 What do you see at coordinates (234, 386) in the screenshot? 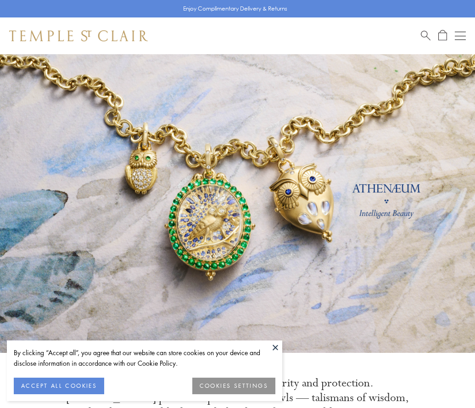
I see `button: COOKIES SETTINGS` at bounding box center [234, 386].